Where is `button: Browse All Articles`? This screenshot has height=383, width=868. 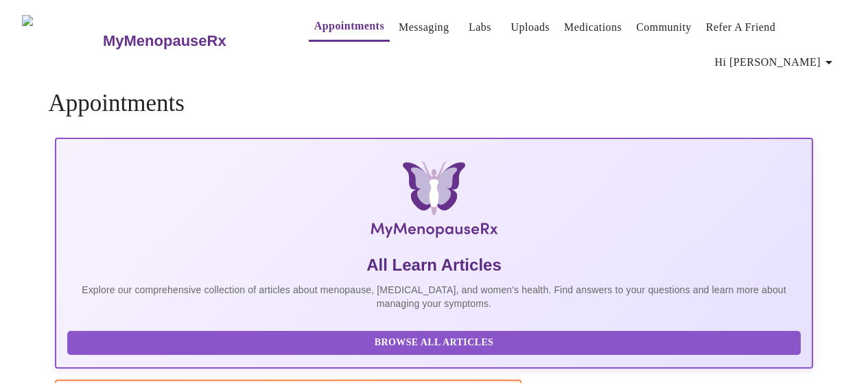
button: Browse All Articles is located at coordinates (434, 343).